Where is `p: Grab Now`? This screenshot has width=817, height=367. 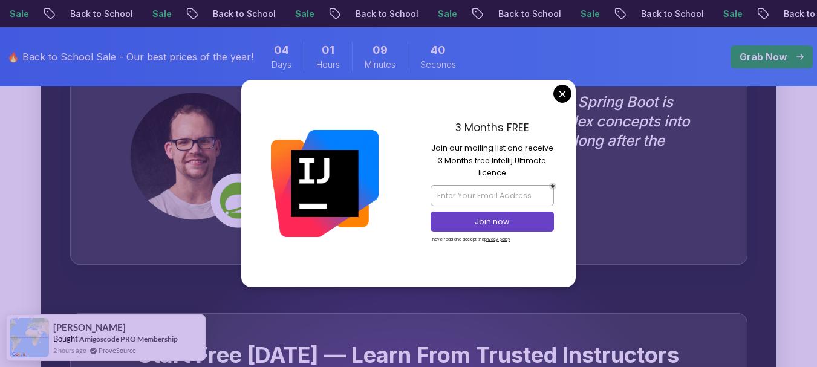 p: Grab Now is located at coordinates (763, 57).